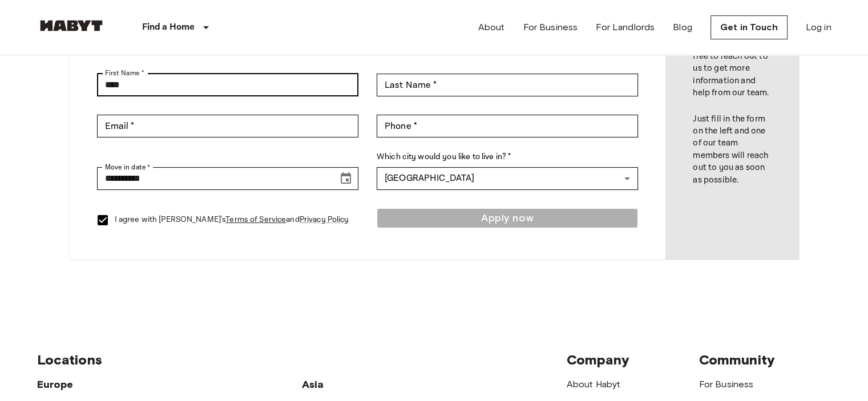 The image size is (868, 401). What do you see at coordinates (312, 385) in the screenshot?
I see `span: Asia` at bounding box center [312, 385].